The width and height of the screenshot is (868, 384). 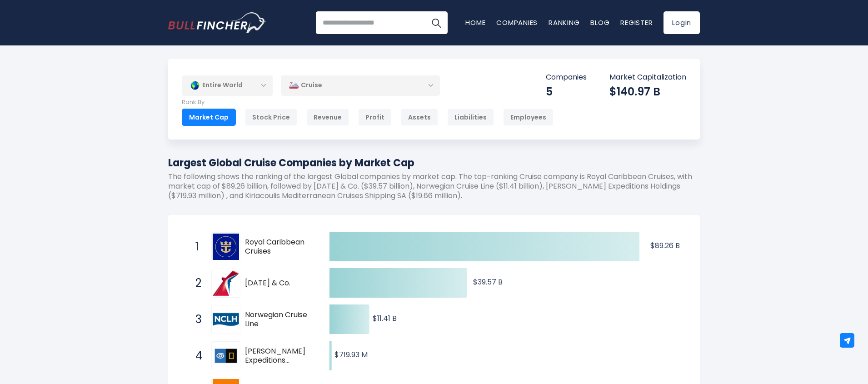 I want to click on a: Login, so click(x=682, y=23).